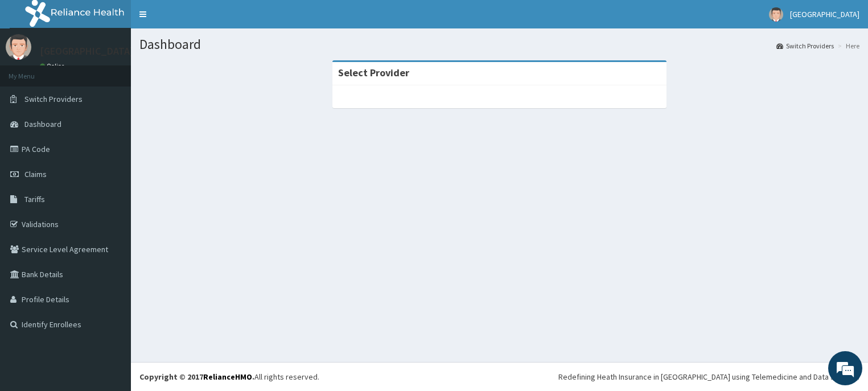 The height and width of the screenshot is (391, 868). I want to click on span: Dashboard, so click(43, 124).